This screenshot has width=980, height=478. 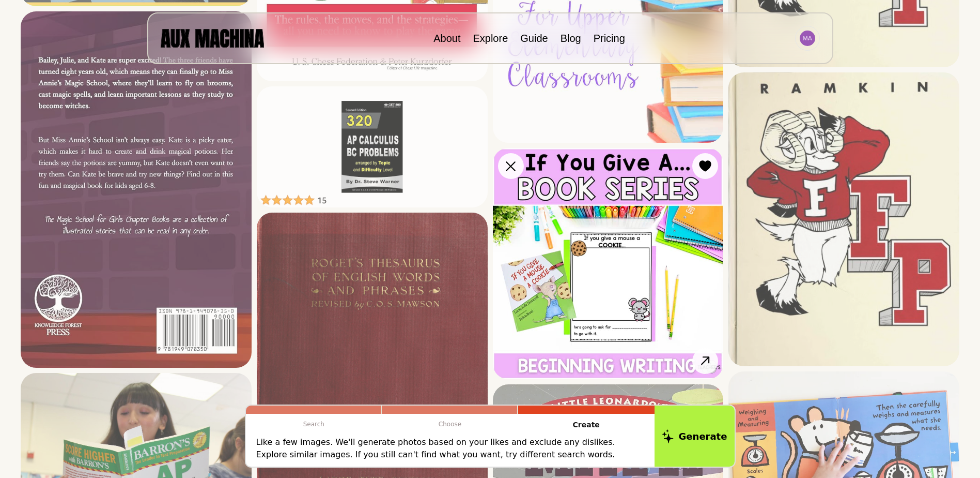 I want to click on p: Choose, so click(x=450, y=424).